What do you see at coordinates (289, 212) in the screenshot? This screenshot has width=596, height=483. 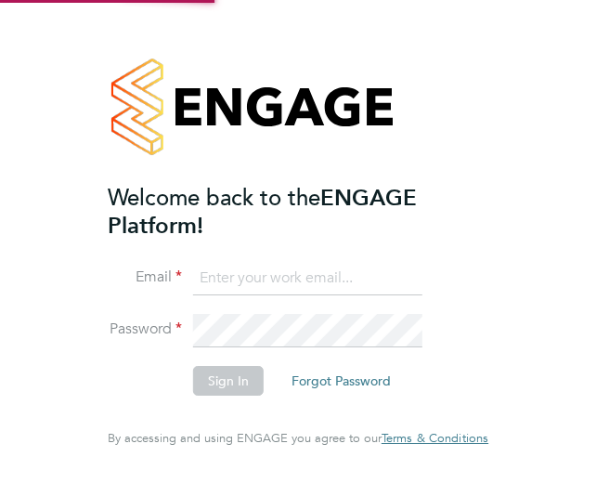 I see `h2: ENGAGE Platform!` at bounding box center [289, 212].